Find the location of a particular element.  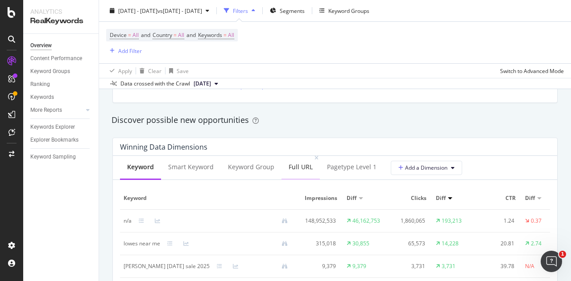

div: 2.74 is located at coordinates (536, 244).